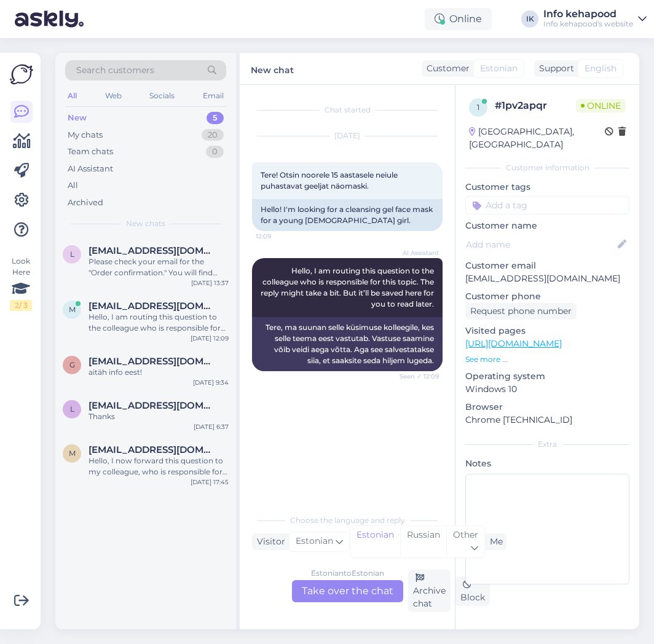  Describe the element at coordinates (152, 450) in the screenshot. I see `span: mairi75kiis@gmail.com` at that location.